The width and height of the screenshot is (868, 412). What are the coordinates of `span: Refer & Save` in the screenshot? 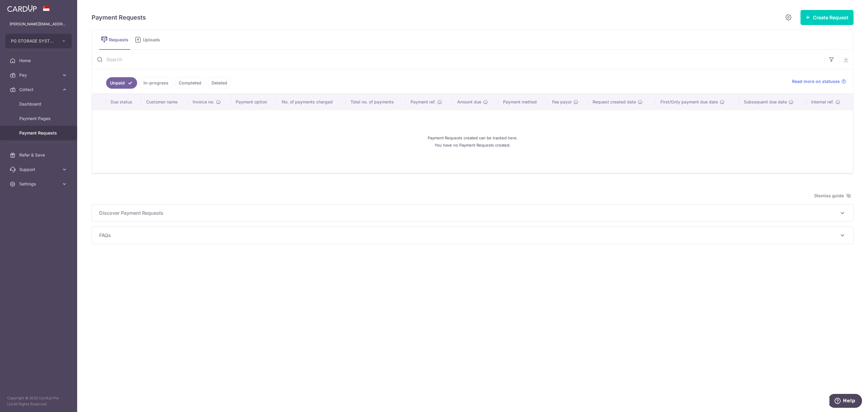 It's located at (39, 155).